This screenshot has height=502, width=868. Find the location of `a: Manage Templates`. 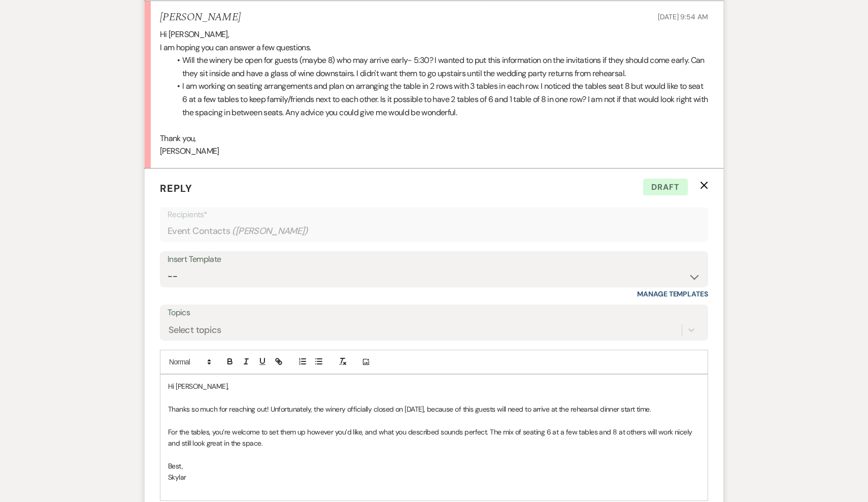

a: Manage Templates is located at coordinates (673, 294).